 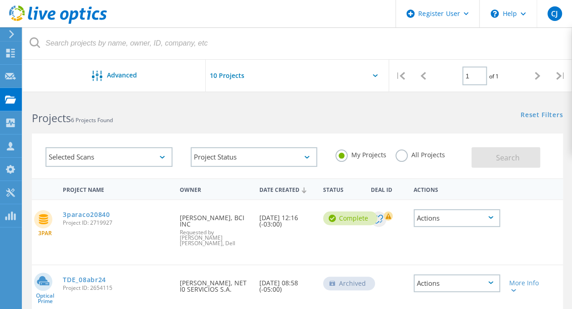 What do you see at coordinates (86, 214) in the screenshot?
I see `a: 3paraco20840` at bounding box center [86, 214].